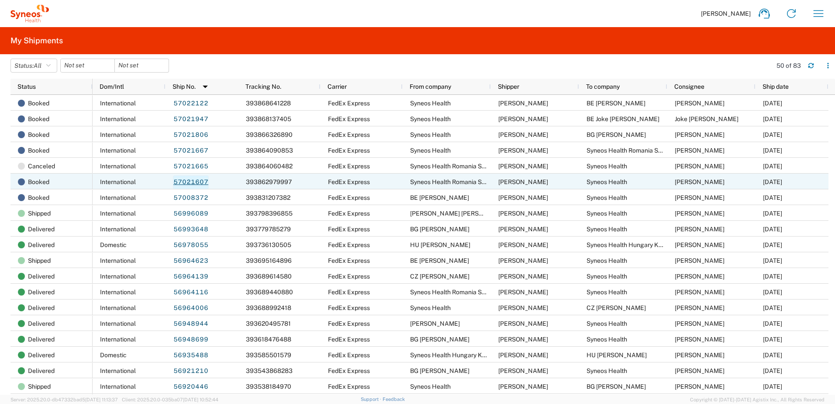 This screenshot has height=404, width=835. Describe the element at coordinates (268, 198) in the screenshot. I see `span: 393831207382` at that location.